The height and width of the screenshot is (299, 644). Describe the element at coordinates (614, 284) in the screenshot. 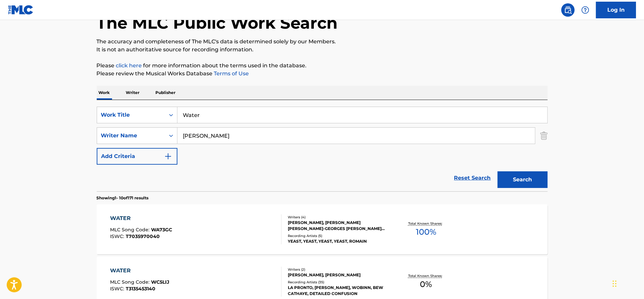

I see `div: Drag` at that location.